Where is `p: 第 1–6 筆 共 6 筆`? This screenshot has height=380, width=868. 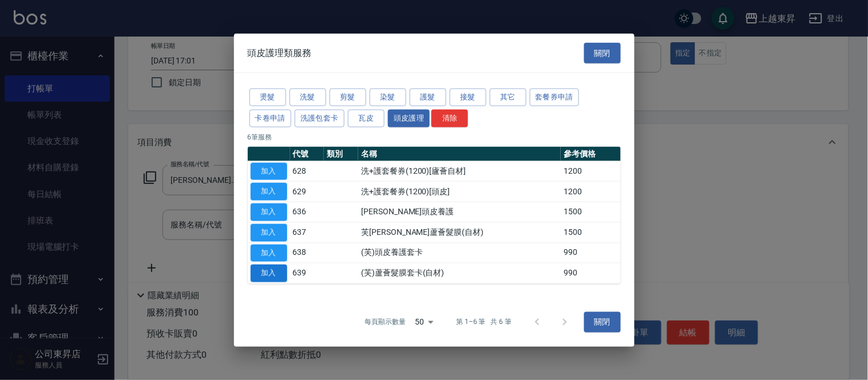 p: 第 1–6 筆 共 6 筆 is located at coordinates (484, 322).